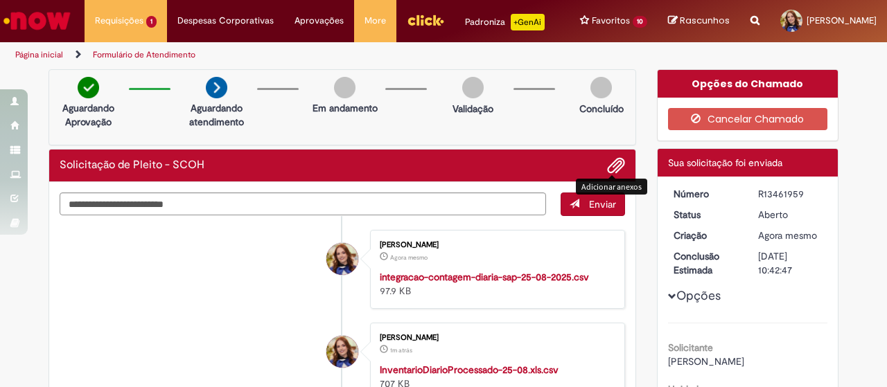  Describe the element at coordinates (592, 204) in the screenshot. I see `button: Enviar` at that location.